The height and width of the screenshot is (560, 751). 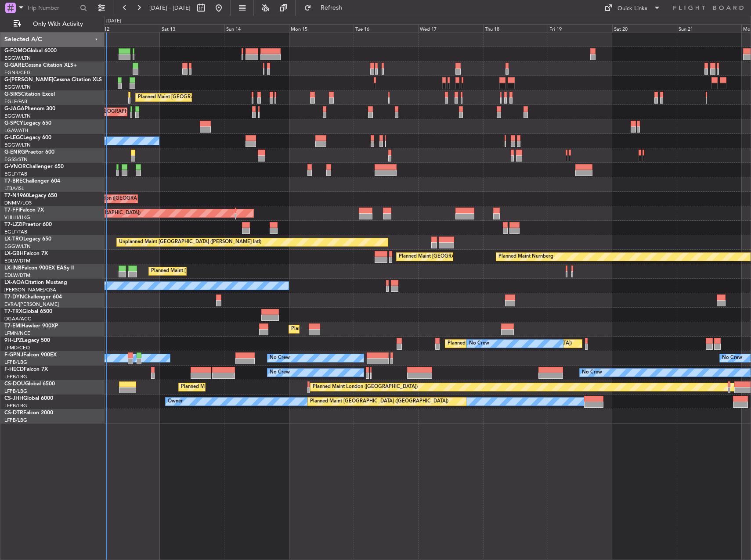 I want to click on a: EGSS/STN, so click(x=16, y=159).